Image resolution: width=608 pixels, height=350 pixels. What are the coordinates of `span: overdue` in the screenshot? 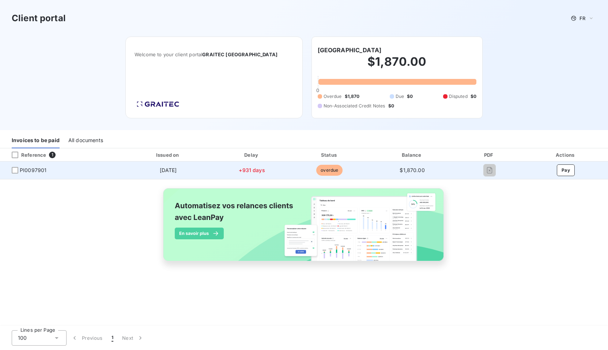 It's located at (329, 170).